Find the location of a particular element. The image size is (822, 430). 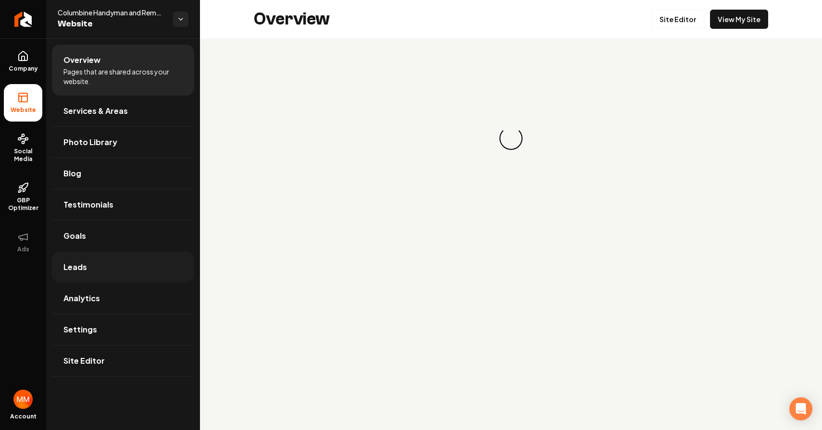

a: Goals is located at coordinates (123, 236).